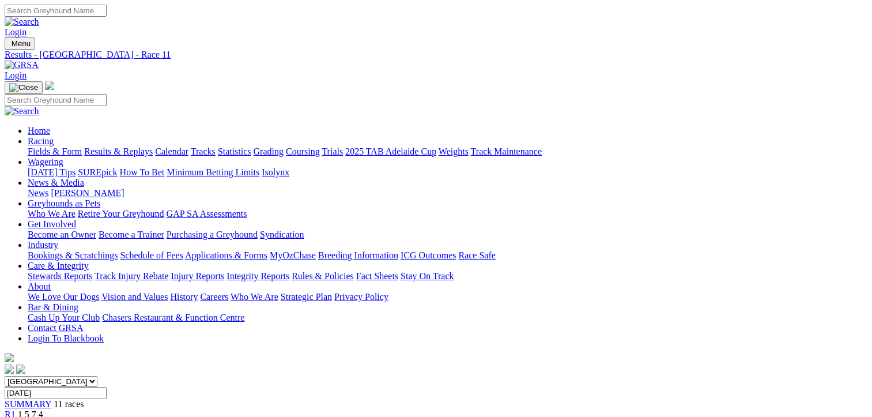  I want to click on a: Track Maintenance, so click(506, 151).